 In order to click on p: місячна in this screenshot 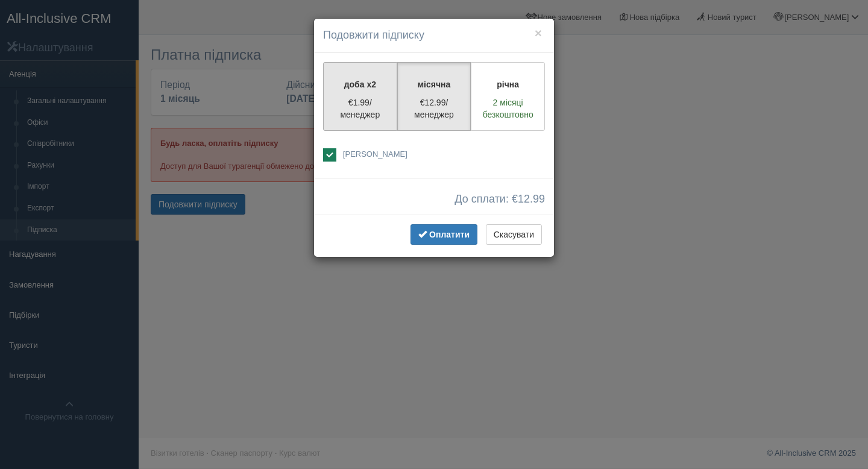, I will do `click(434, 85)`.